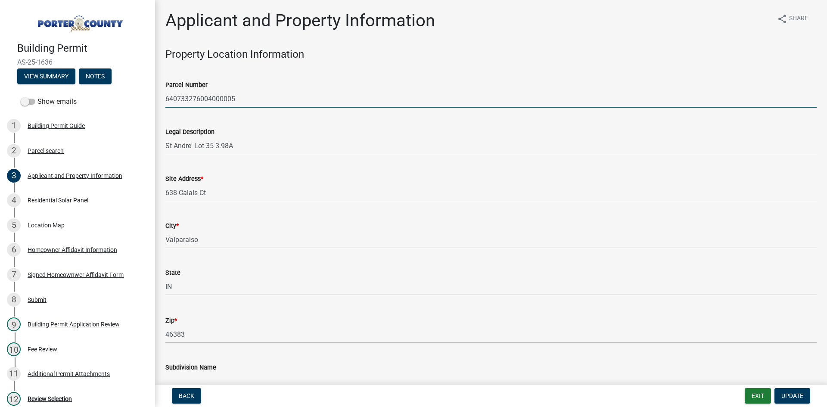 The height and width of the screenshot is (407, 827). What do you see at coordinates (75, 176) in the screenshot?
I see `div: Applicant and Property Information` at bounding box center [75, 176].